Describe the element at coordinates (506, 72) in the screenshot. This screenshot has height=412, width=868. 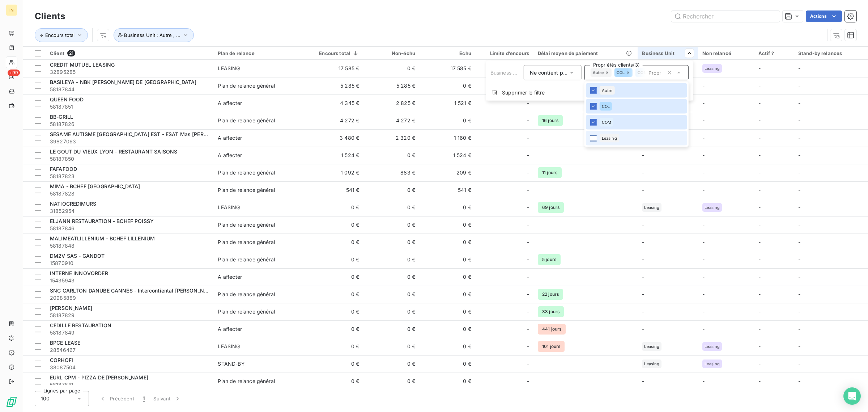
I see `span: Business Unit` at that location.